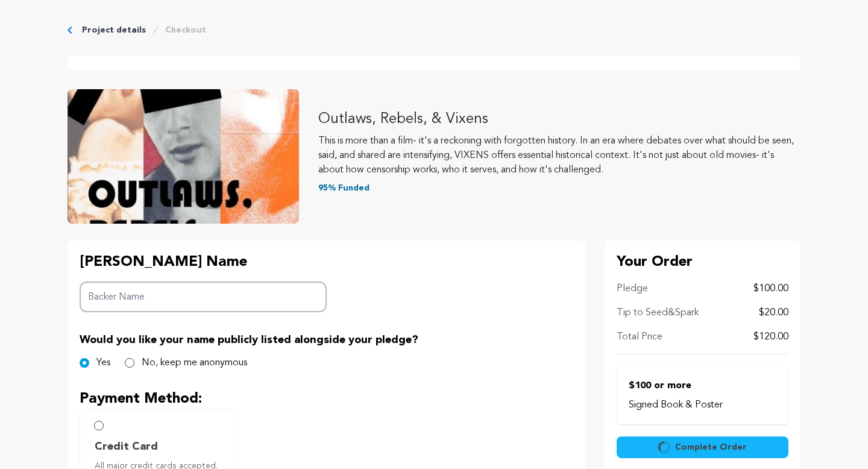 The width and height of the screenshot is (868, 469). I want to click on p: 95% Funded, so click(559, 188).